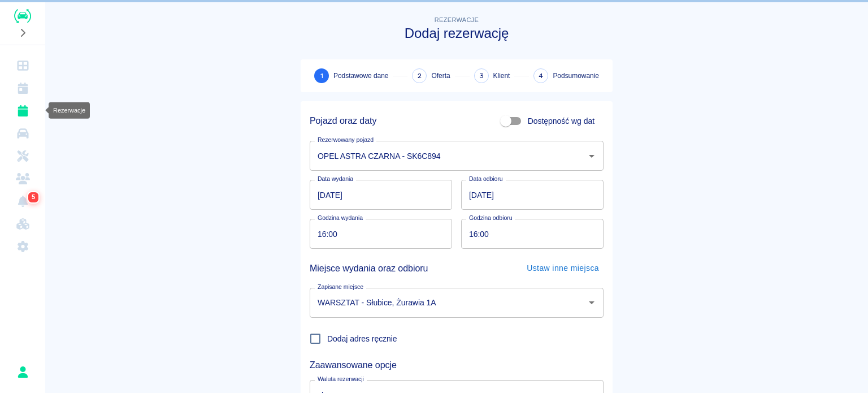 The height and width of the screenshot is (393, 868). What do you see at coordinates (23, 66) in the screenshot?
I see `a: Dashboard` at bounding box center [23, 66].